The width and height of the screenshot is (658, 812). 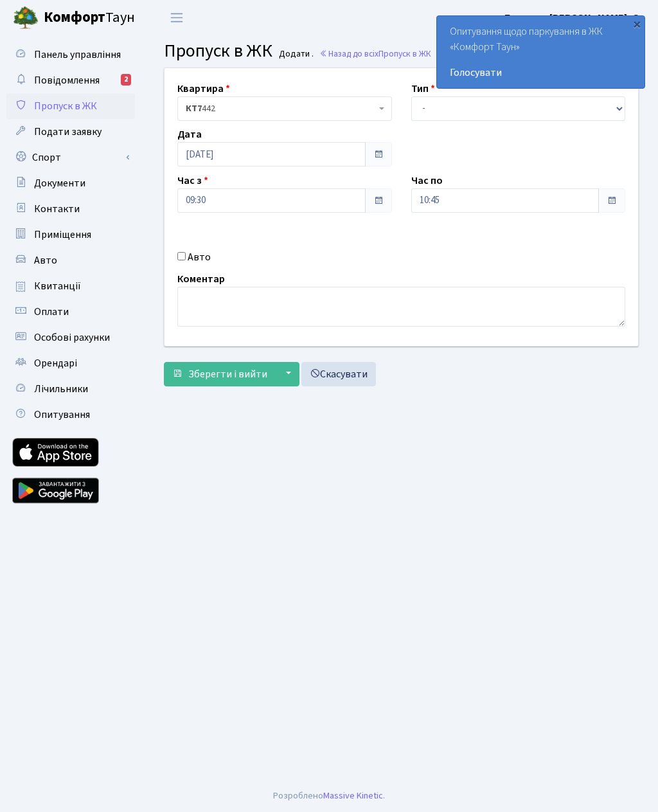 I want to click on button: Переключити навігацію, so click(x=177, y=17).